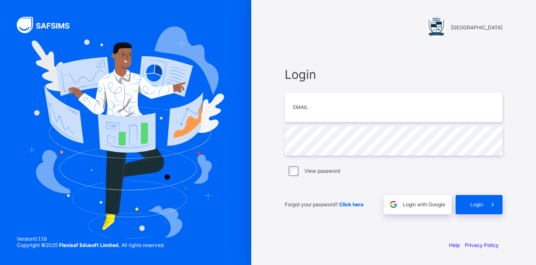 The image size is (536, 265). I want to click on span: Forgot your password?, so click(324, 204).